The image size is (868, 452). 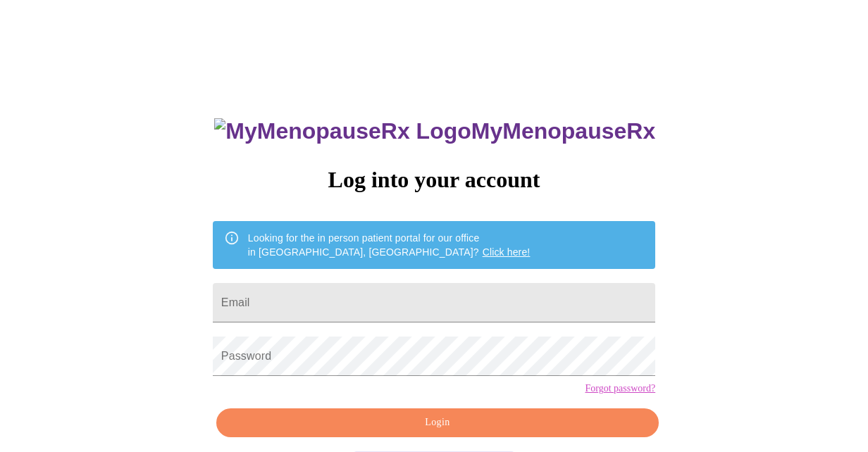 I want to click on button: Login, so click(x=437, y=423).